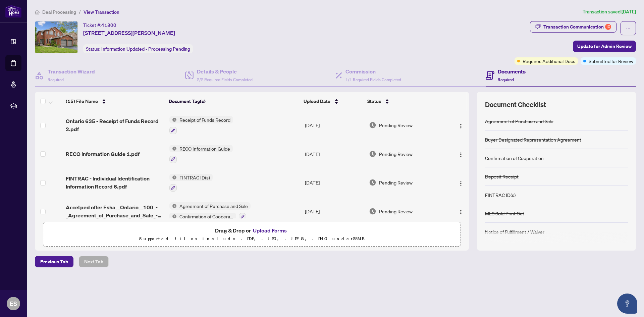  Describe the element at coordinates (56, 37) in the screenshot. I see `img: IMG-E12189328_1.jpg` at that location.